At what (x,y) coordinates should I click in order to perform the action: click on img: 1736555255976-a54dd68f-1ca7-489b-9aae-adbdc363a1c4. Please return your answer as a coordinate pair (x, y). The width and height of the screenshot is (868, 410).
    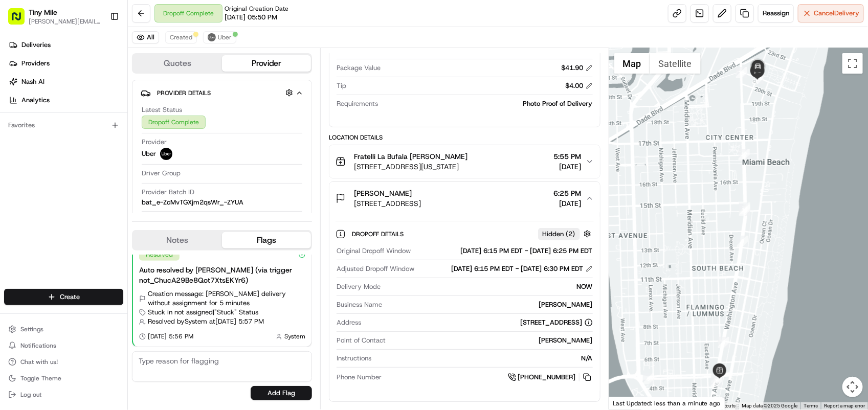
    Looking at the image, I should click on (25, 191).